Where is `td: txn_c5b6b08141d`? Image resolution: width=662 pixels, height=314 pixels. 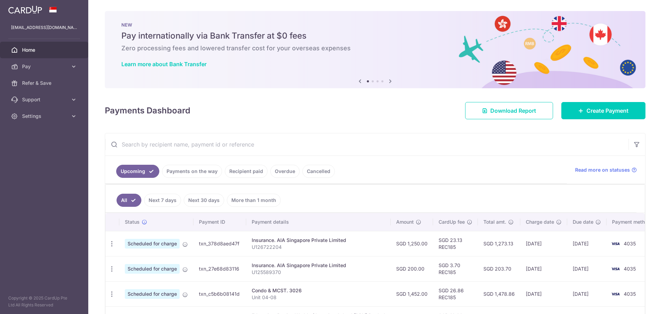
td: txn_c5b6b08141d is located at coordinates (220, 294).